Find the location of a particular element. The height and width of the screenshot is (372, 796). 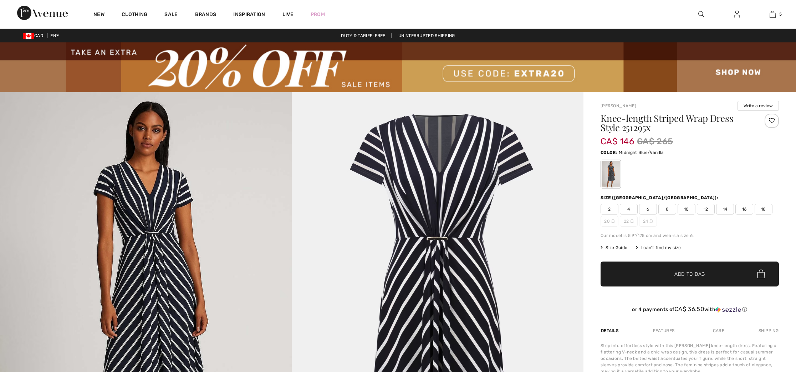

img: Bag.svg is located at coordinates (761, 274).